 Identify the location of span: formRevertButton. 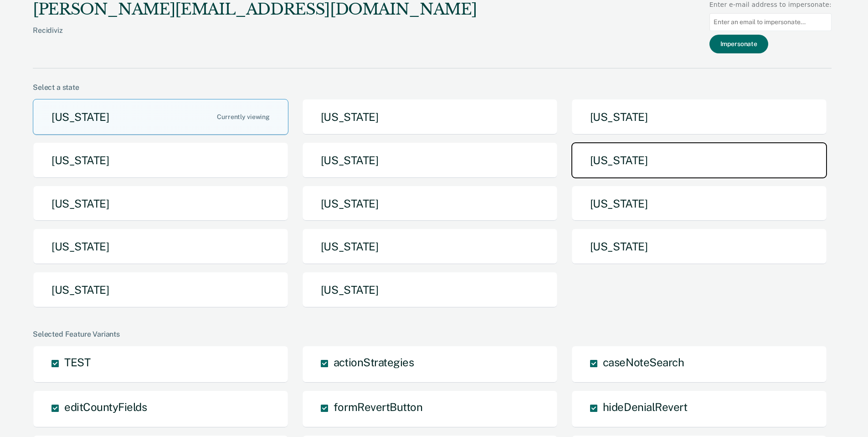
(378, 407).